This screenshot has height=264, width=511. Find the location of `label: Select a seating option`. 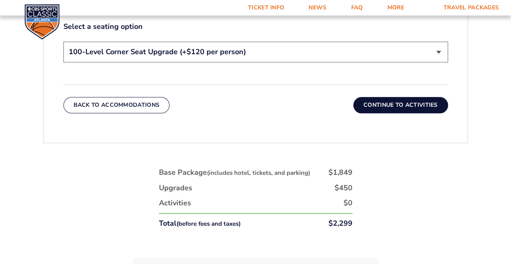

label: Select a seating option is located at coordinates (256, 26).